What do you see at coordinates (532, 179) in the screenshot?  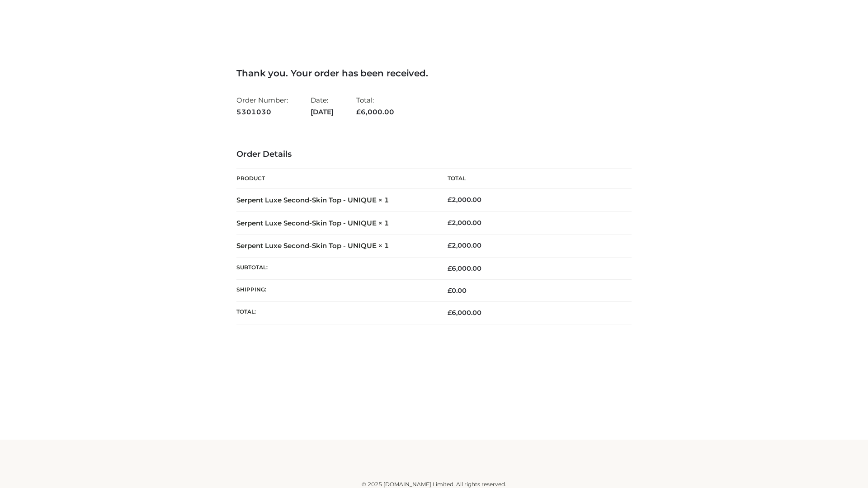 I see `th: Total` at bounding box center [532, 179].